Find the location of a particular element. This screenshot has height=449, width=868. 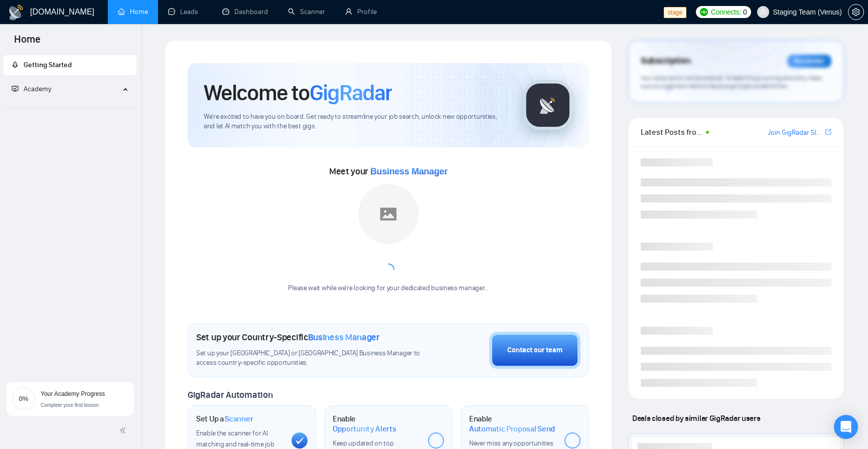

span: Your Academy Progress is located at coordinates (73, 394).